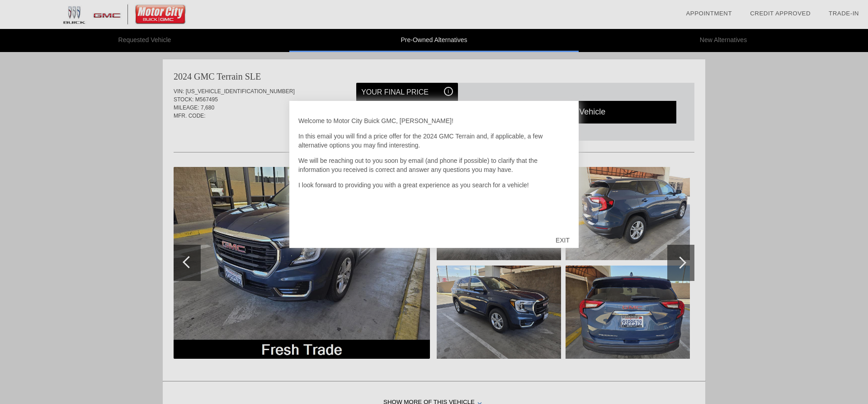 The image size is (868, 404). Describe the element at coordinates (781, 13) in the screenshot. I see `a: Credit Approved` at that location.